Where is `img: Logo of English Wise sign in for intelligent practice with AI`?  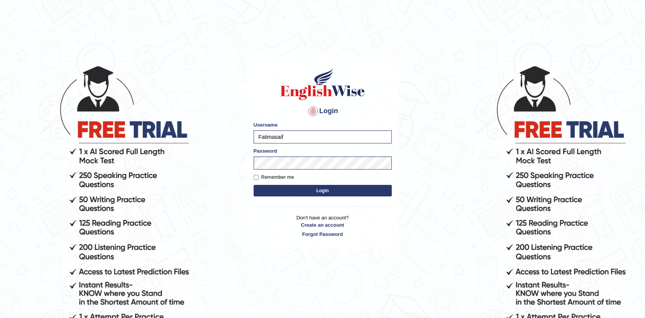 img: Logo of English Wise sign in for intelligent practice with AI is located at coordinates (323, 84).